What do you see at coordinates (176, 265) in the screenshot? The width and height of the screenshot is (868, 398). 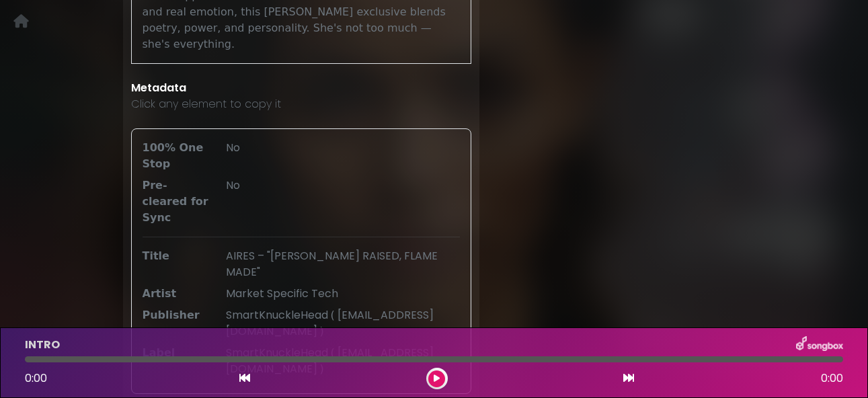 I see `div: Title` at bounding box center [176, 265].